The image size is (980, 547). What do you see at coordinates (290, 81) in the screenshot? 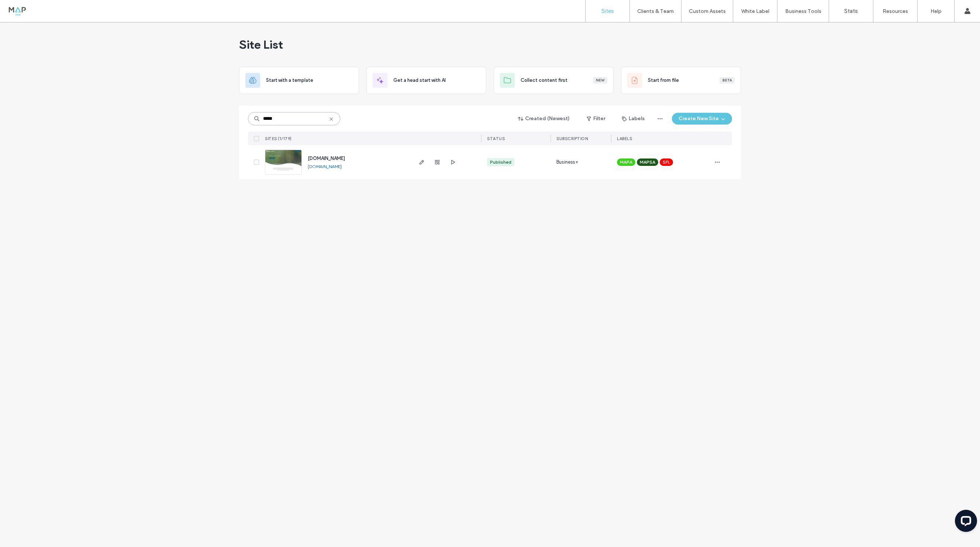
I see `span: Start with a template` at bounding box center [290, 81].